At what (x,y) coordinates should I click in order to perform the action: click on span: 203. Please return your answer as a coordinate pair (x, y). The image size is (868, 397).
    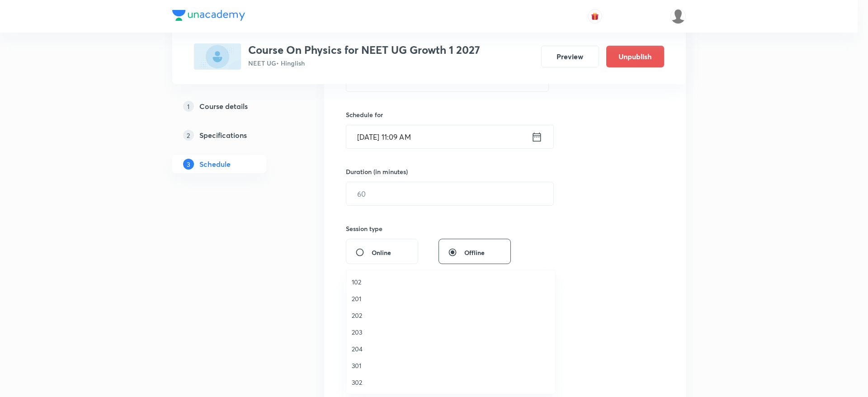
    Looking at the image, I should click on (451, 332).